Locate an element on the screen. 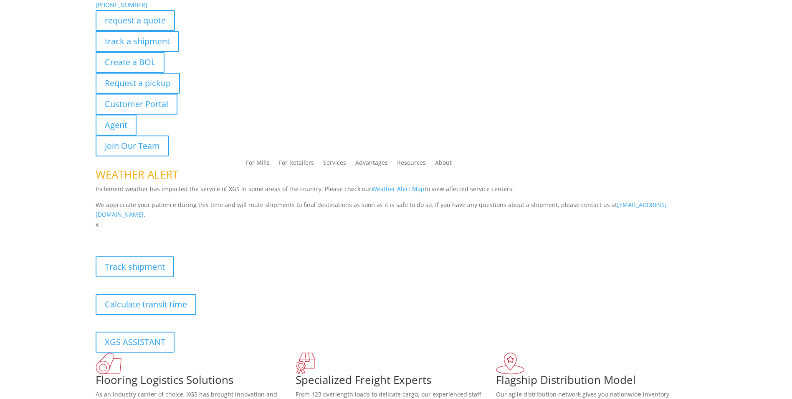 The height and width of the screenshot is (399, 792). span: WEATHER ALERT is located at coordinates (137, 174).